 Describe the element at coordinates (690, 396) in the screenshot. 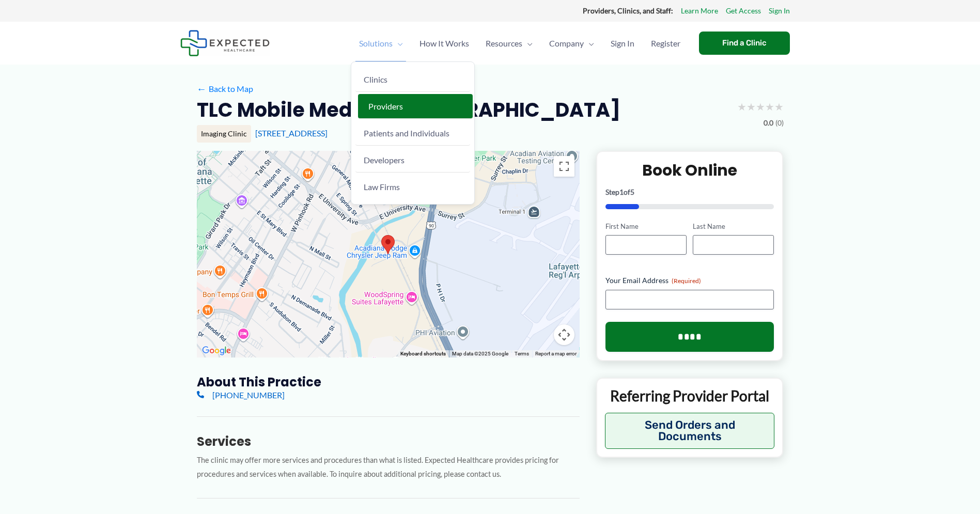

I see `p: Referring Provider Portal` at that location.